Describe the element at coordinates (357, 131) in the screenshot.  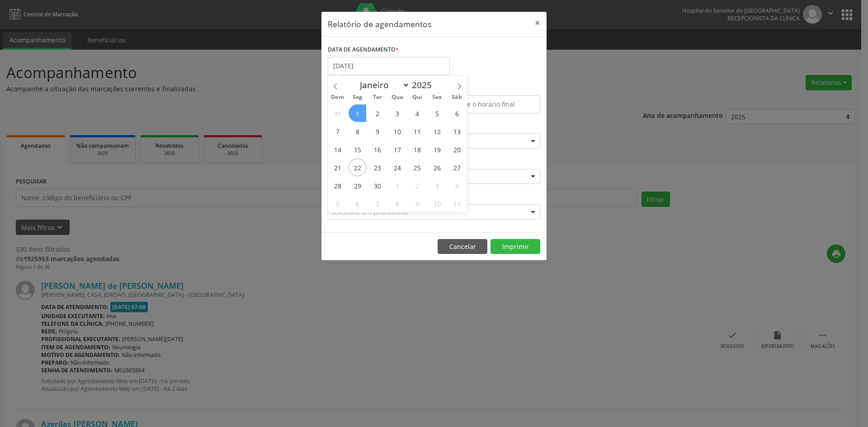
I see `span: Setembro 8, 2025` at that location.